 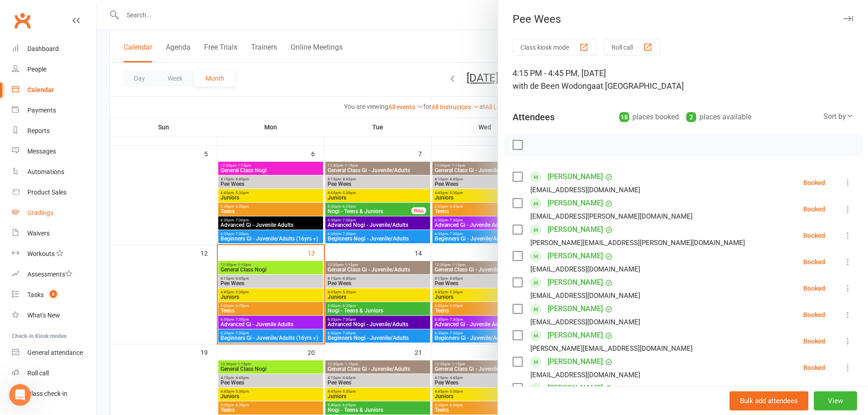 What do you see at coordinates (624, 117) in the screenshot?
I see `div: 18` at bounding box center [624, 117].